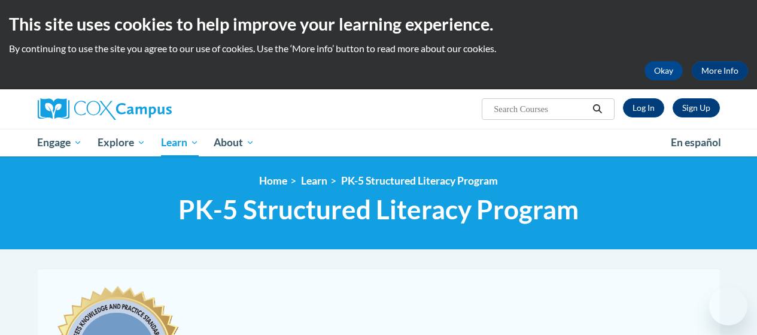 This screenshot has width=757, height=335. What do you see at coordinates (379, 142) in the screenshot?
I see `div: Main menu` at bounding box center [379, 142].